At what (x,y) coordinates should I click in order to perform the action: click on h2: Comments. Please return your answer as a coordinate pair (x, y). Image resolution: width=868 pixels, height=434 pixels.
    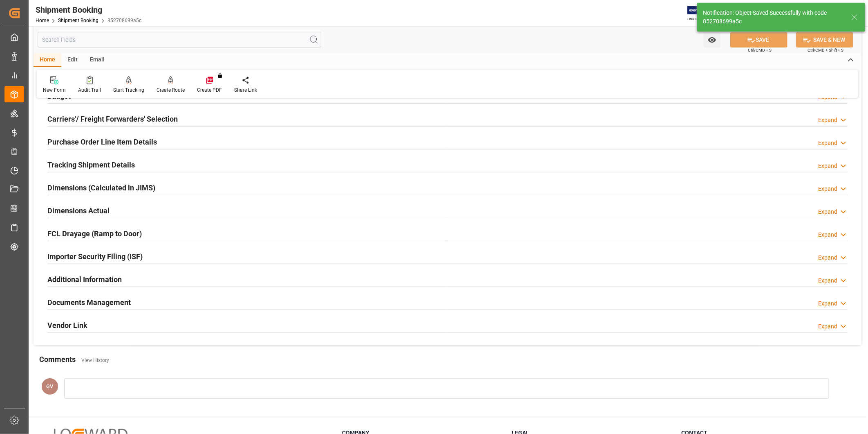
    Looking at the image, I should click on (58, 359).